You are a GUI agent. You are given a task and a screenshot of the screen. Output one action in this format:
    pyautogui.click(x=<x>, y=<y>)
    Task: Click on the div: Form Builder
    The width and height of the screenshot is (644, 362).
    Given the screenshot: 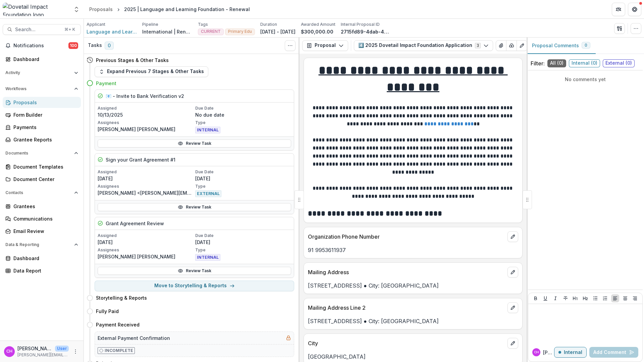 What is the action you would take?
    pyautogui.click(x=44, y=115)
    